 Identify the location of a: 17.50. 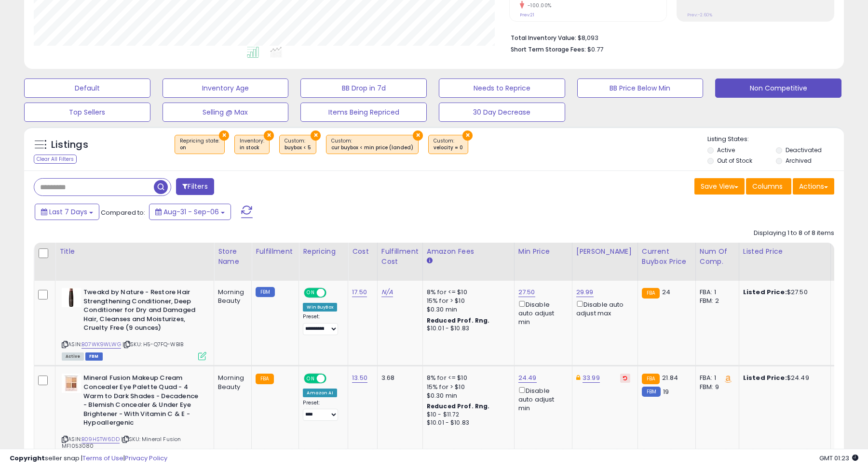
(359, 292).